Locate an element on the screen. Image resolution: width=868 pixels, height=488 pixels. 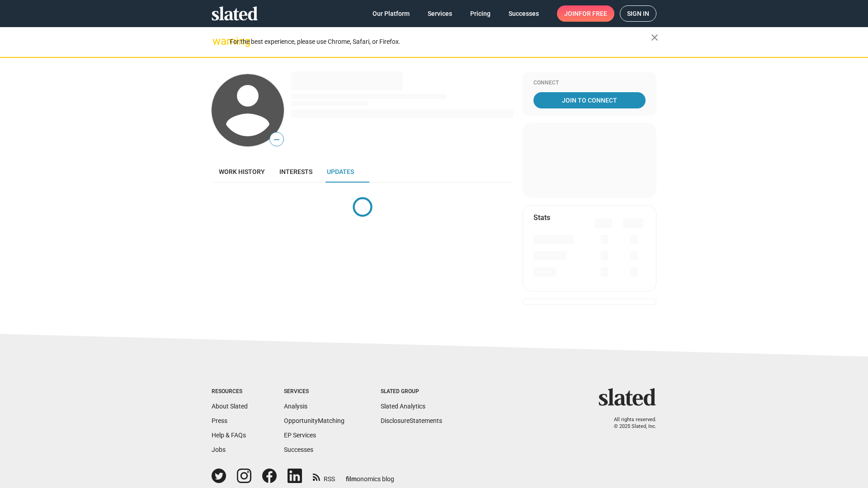
a: Help & FAQs is located at coordinates (229, 435).